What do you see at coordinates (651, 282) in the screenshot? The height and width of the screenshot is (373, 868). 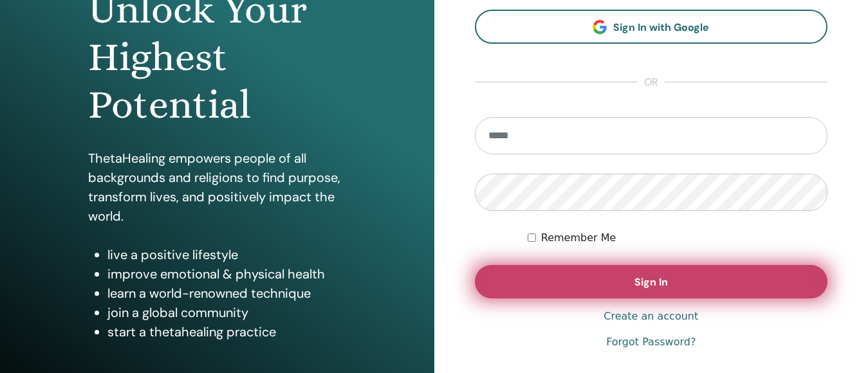 I see `button: Sign In` at bounding box center [651, 282].